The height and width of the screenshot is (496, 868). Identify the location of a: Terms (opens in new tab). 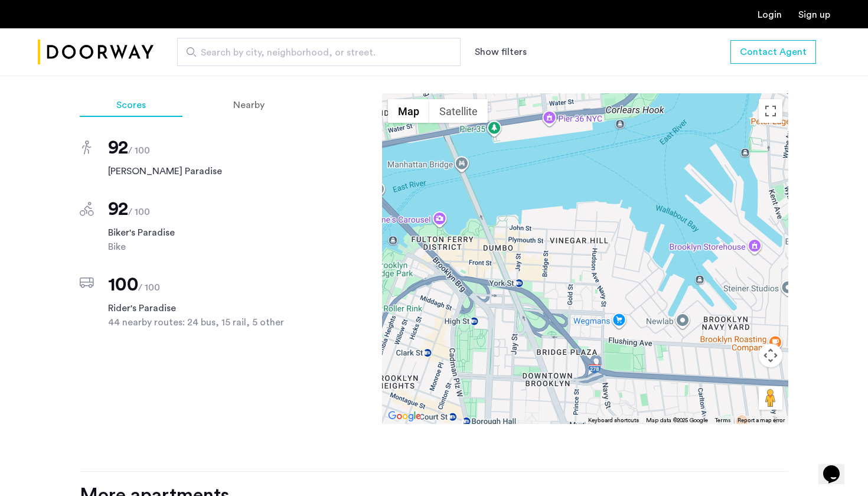
(723, 420).